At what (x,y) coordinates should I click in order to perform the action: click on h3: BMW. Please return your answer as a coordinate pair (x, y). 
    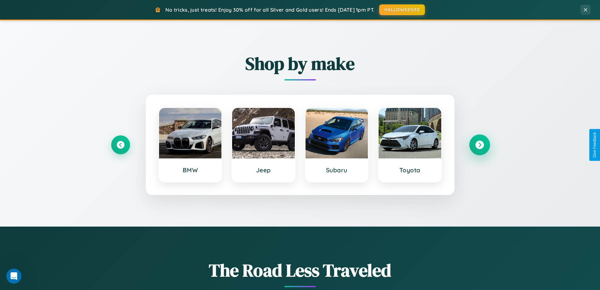
    Looking at the image, I should click on (190, 170).